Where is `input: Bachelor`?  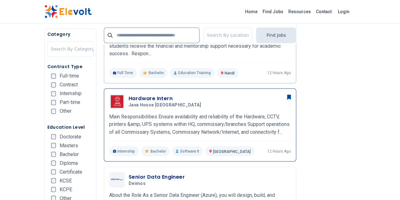
input: Bachelor is located at coordinates (54, 154).